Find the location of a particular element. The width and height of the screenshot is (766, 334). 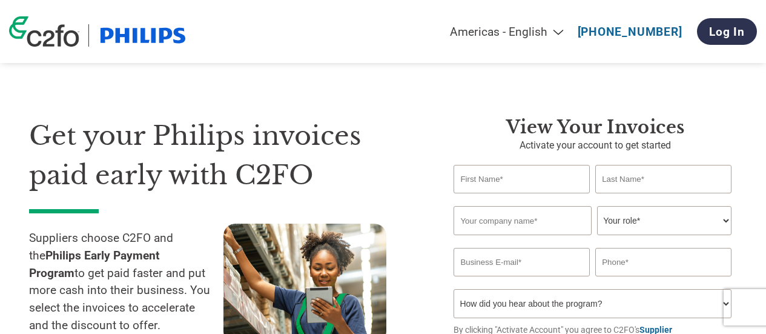

div: Invalid last name or last name is too long is located at coordinates (663, 197).